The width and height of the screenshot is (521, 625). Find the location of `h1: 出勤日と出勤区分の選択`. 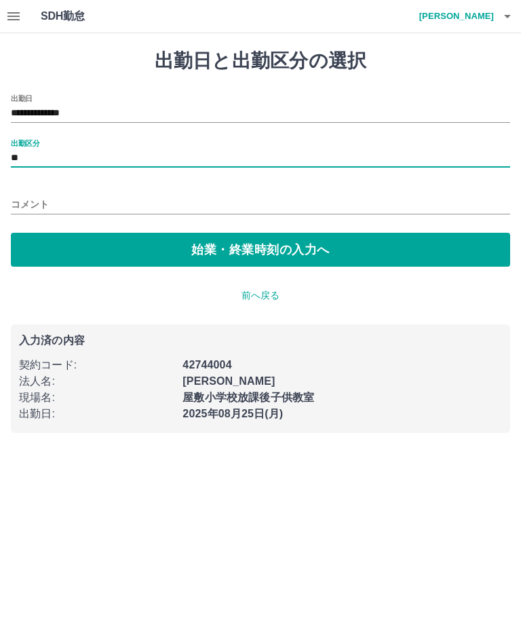

h1: 出勤日と出勤区分の選択 is located at coordinates (261, 61).